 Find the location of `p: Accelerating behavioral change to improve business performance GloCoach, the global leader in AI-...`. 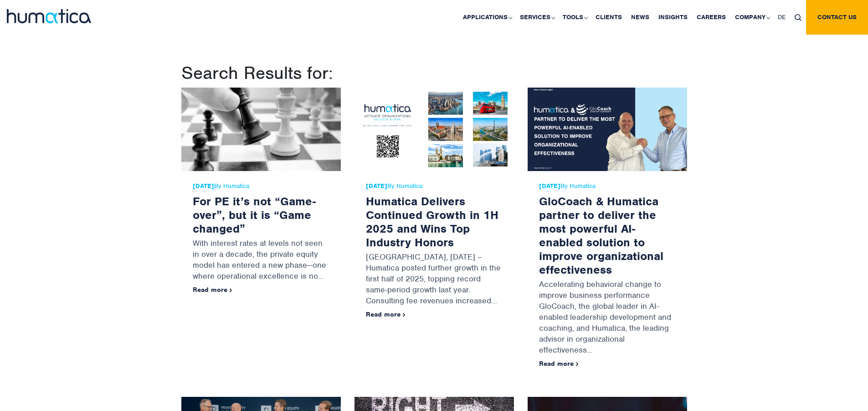

p: Accelerating behavioral change to improve business performance GloCoach, the global leader in AI-... is located at coordinates (608, 317).